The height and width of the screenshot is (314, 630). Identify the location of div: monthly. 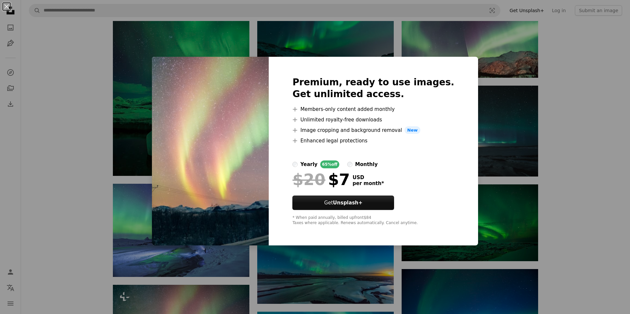
(366, 164).